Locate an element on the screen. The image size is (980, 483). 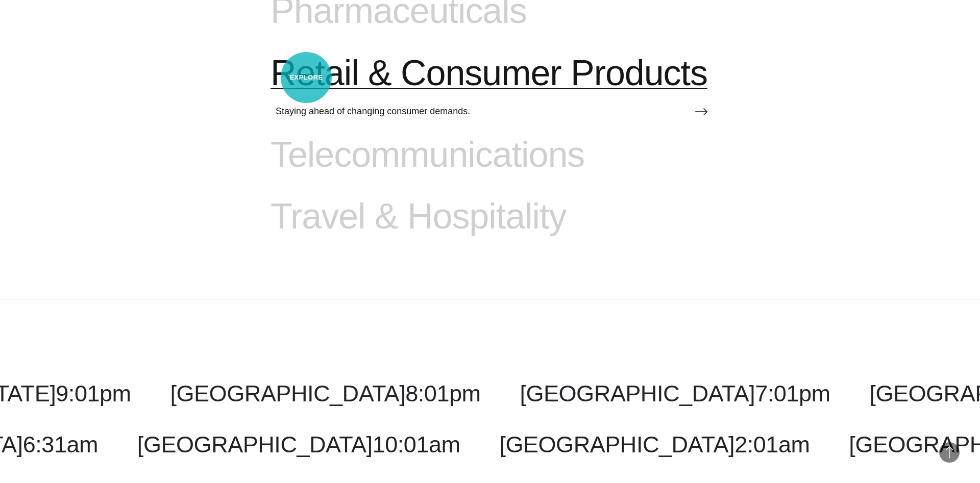
a: Telecommunications is located at coordinates (427, 165).